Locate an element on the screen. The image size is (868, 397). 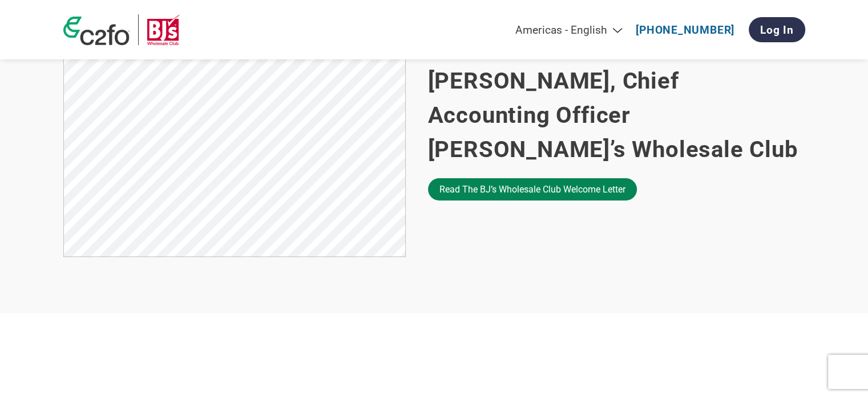
a: Log In is located at coordinates (777, 30).